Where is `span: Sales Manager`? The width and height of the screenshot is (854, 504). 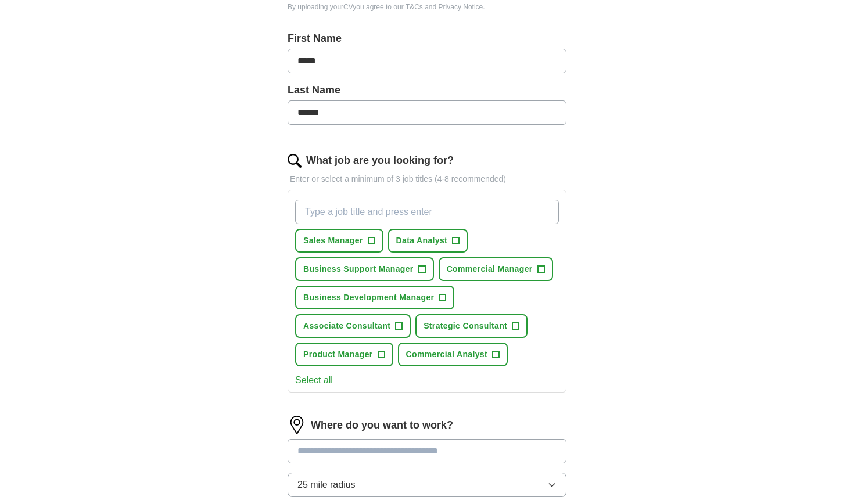 span: Sales Manager is located at coordinates (333, 241).